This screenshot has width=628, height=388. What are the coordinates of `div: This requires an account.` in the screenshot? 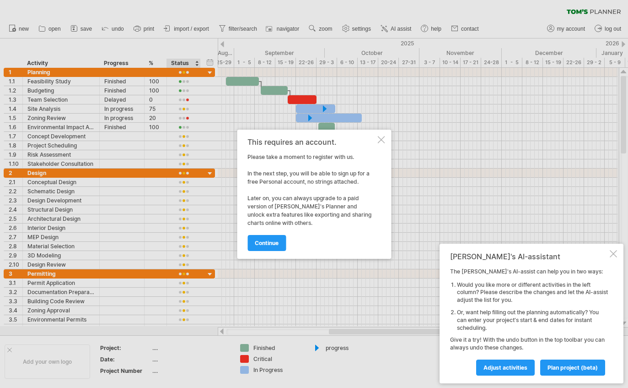 It's located at (312, 142).